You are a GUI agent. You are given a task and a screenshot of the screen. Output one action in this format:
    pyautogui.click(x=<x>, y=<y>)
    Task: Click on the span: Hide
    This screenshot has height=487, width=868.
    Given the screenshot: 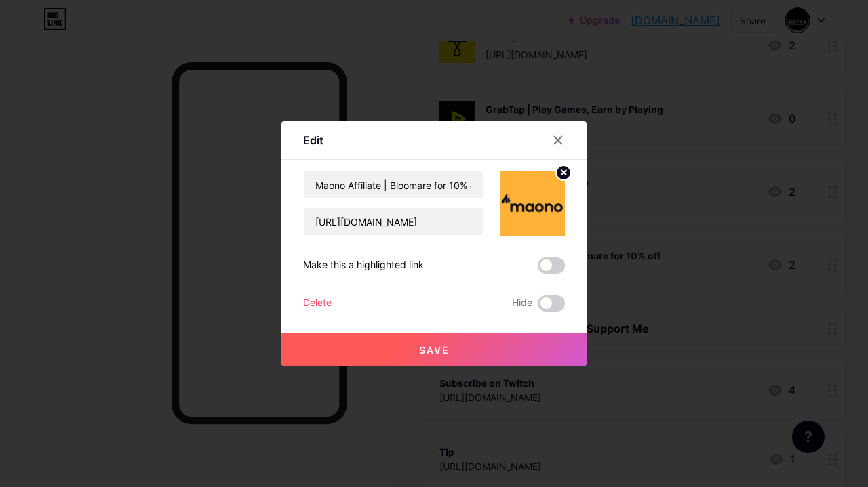 What is the action you would take?
    pyautogui.click(x=522, y=304)
    